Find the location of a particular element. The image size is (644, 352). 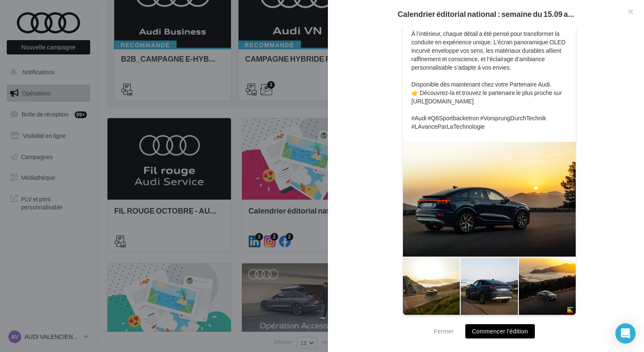

div: La prévisualisation est non-contractuelle is located at coordinates (489, 321).